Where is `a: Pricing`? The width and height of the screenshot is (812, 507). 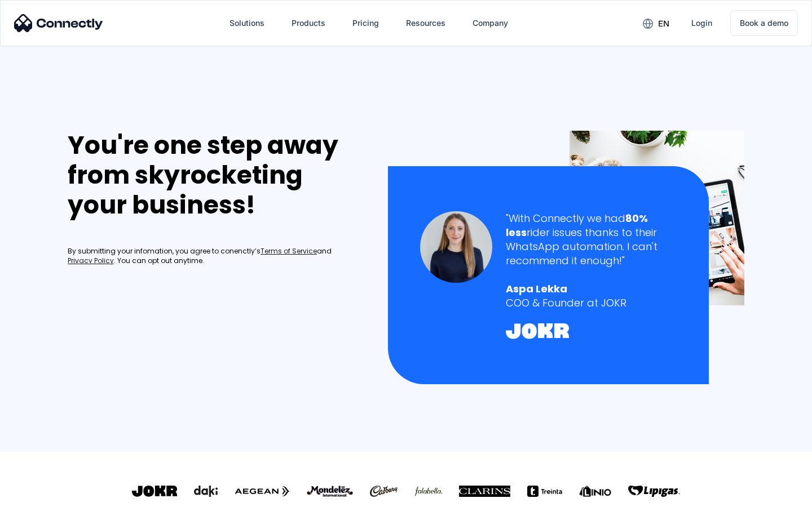 a: Pricing is located at coordinates (365, 23).